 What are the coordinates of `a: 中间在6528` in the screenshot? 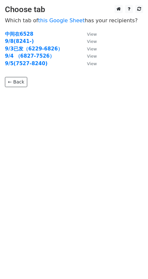 It's located at (19, 34).